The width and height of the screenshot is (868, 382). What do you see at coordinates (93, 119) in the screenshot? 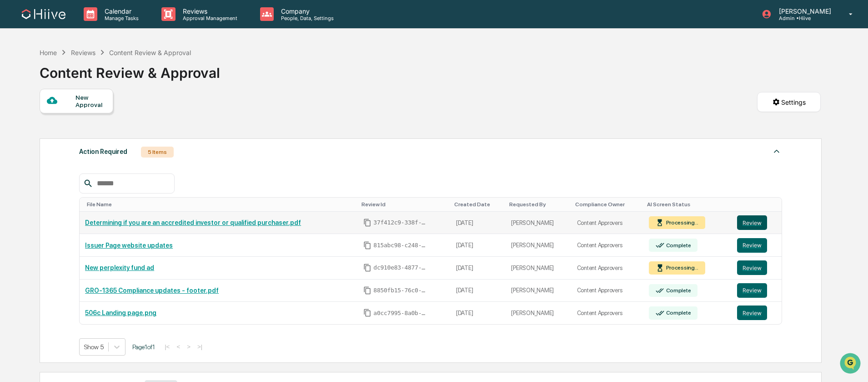
I see `span: Attestations` at bounding box center [93, 119].